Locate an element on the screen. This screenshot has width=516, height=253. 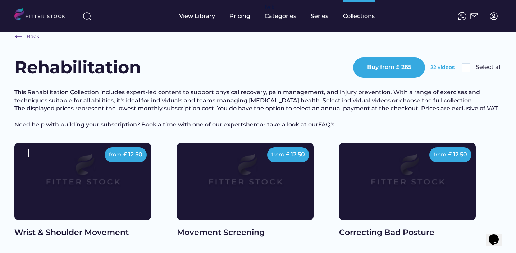
u: here is located at coordinates (253, 125).